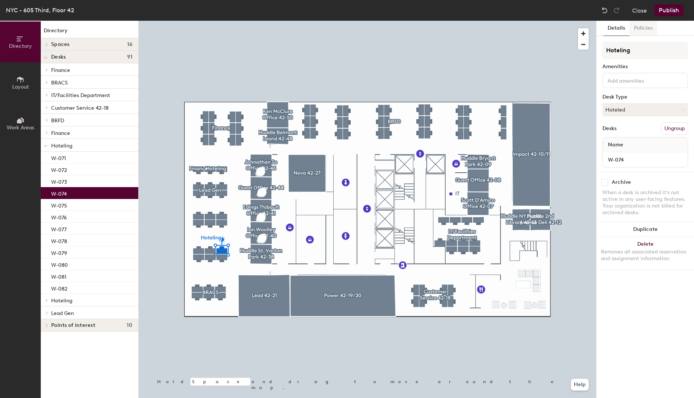 This screenshot has height=398, width=694. What do you see at coordinates (59, 276) in the screenshot?
I see `p: W-081` at bounding box center [59, 276].